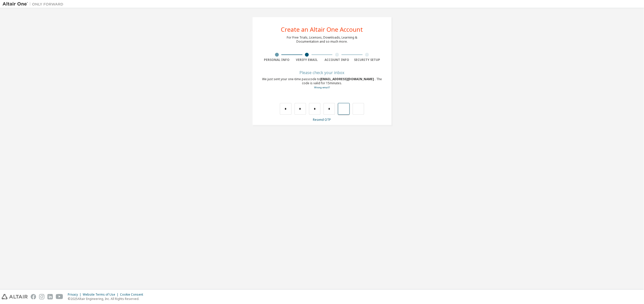  I want to click on div: Security Setup, so click(367, 60).